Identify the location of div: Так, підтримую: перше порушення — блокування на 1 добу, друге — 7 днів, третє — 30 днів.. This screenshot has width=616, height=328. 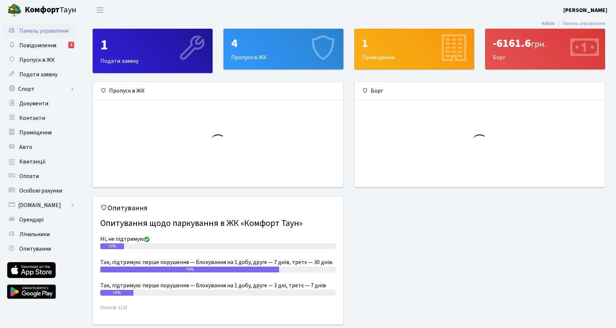
(218, 262).